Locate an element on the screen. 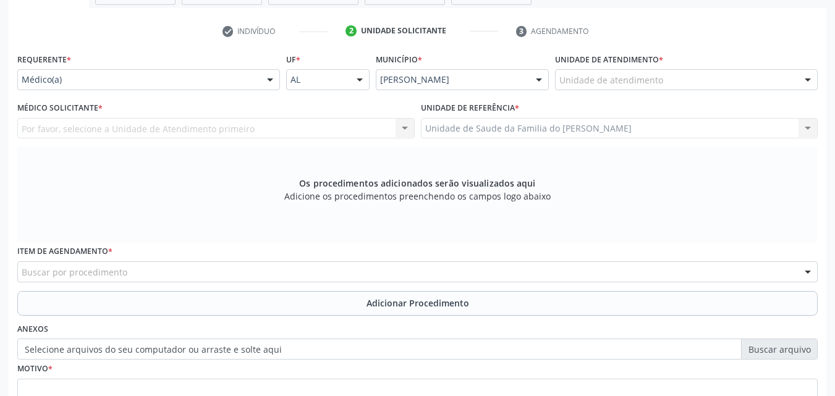 The image size is (835, 396). div: Unidade solicitante is located at coordinates (403, 31).